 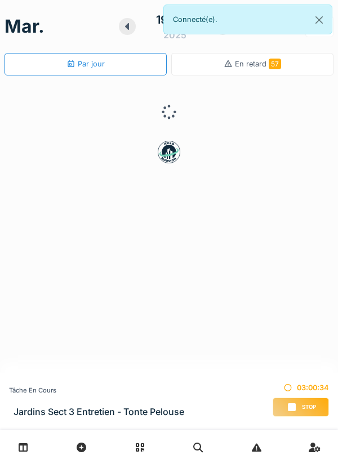 I want to click on span: 57, so click(x=275, y=64).